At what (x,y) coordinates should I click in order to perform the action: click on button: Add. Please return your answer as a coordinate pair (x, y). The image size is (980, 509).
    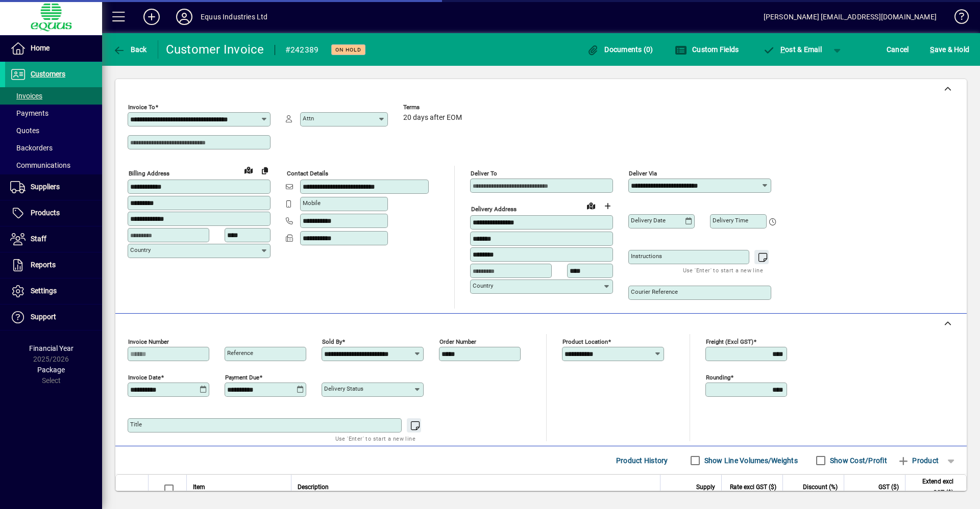
    Looking at the image, I should click on (152, 17).